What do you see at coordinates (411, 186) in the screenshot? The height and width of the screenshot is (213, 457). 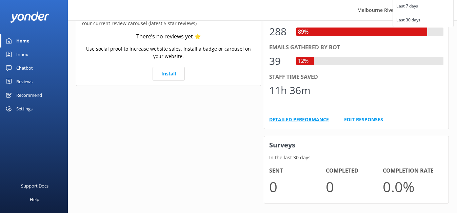 I see `p: 0.0 %` at bounding box center [411, 186].